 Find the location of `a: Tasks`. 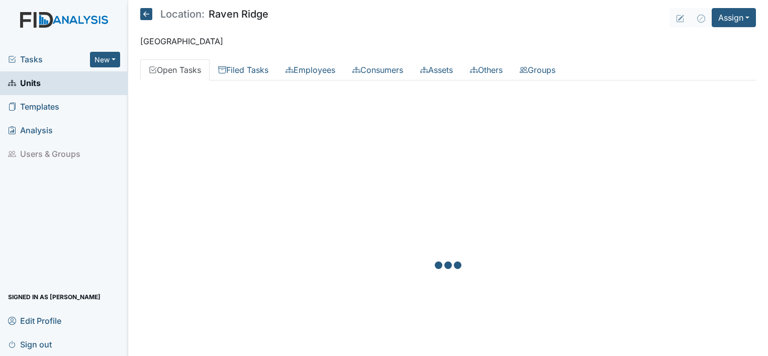

a: Tasks is located at coordinates (49, 59).